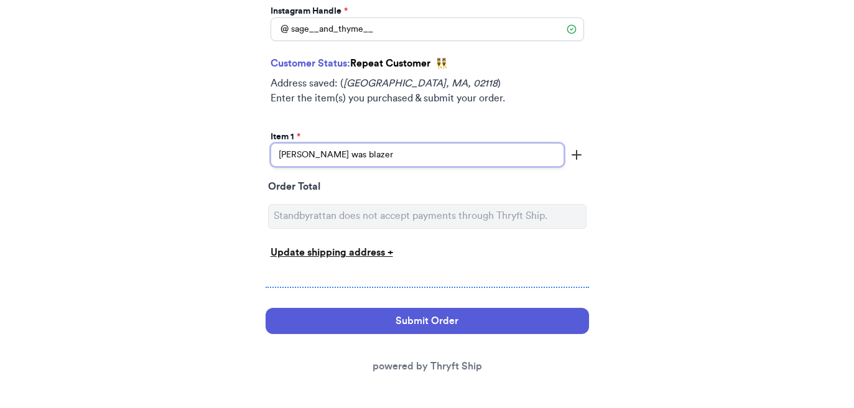  I want to click on button: Submit Order, so click(427, 321).